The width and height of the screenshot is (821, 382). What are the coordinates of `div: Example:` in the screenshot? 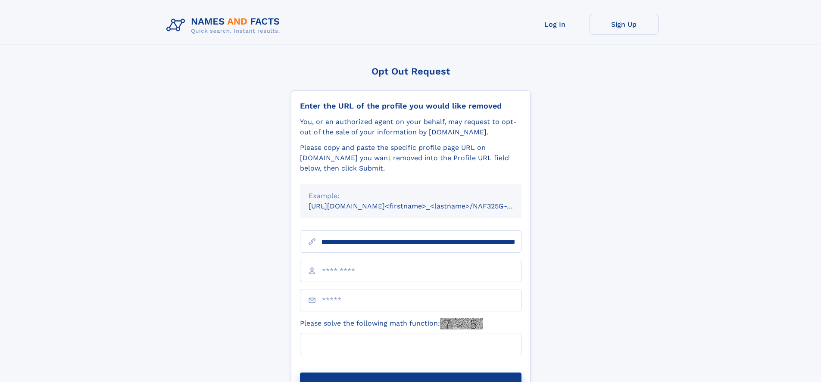 It's located at (411, 196).